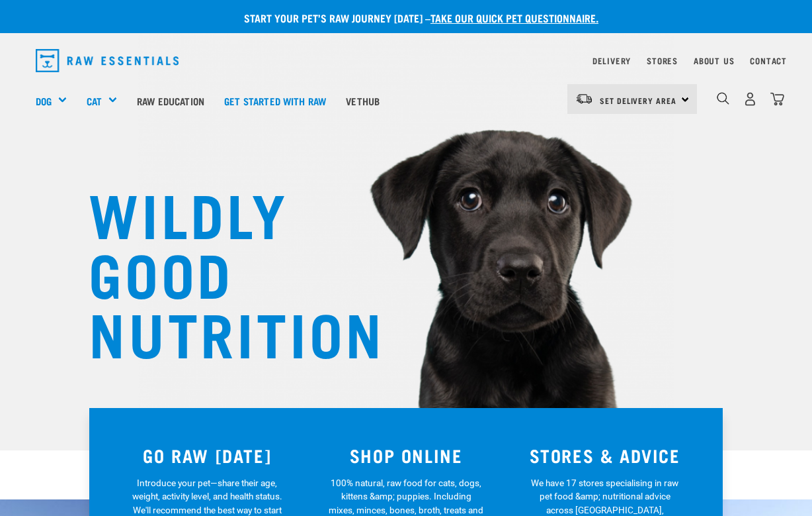  What do you see at coordinates (662, 61) in the screenshot?
I see `a: Stores` at bounding box center [662, 61].